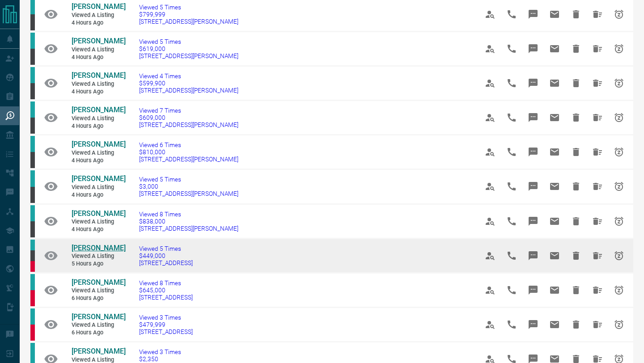 The image size is (644, 363). What do you see at coordinates (166, 359) in the screenshot?
I see `span: $2,350` at bounding box center [166, 359].